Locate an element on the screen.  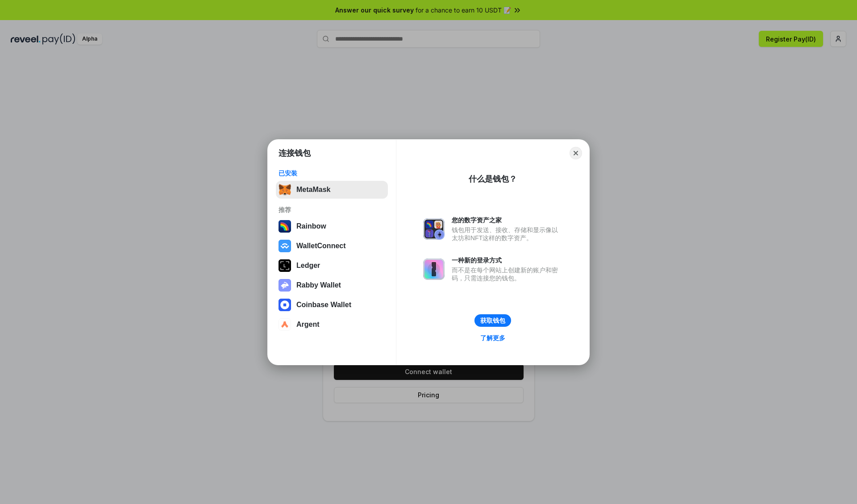
div: 您的数字资产之家 is located at coordinates (507, 220).